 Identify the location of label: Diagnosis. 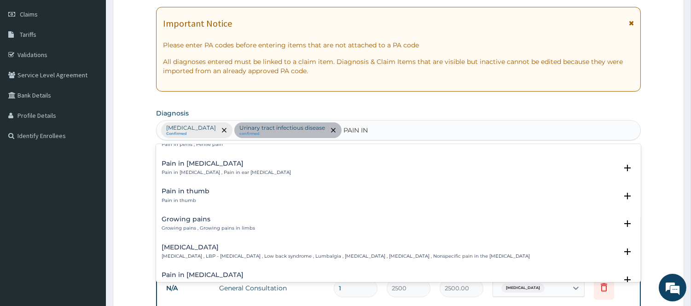
(172, 113).